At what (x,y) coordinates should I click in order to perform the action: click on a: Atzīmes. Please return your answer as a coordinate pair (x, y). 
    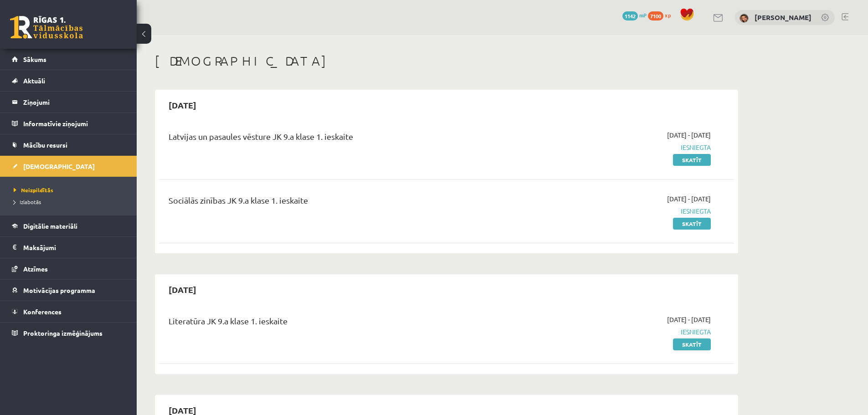
    Looking at the image, I should click on (68, 269).